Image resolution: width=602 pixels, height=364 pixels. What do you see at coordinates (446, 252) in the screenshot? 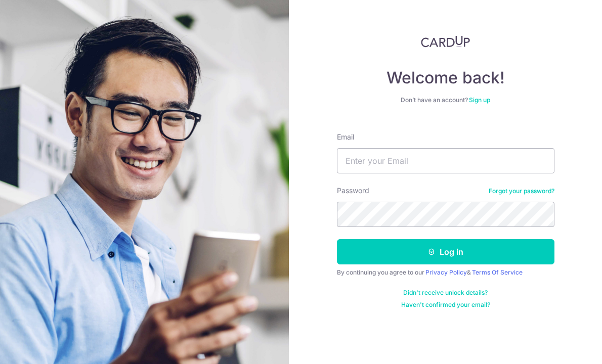
I see `button: Log in` at bounding box center [446, 252].